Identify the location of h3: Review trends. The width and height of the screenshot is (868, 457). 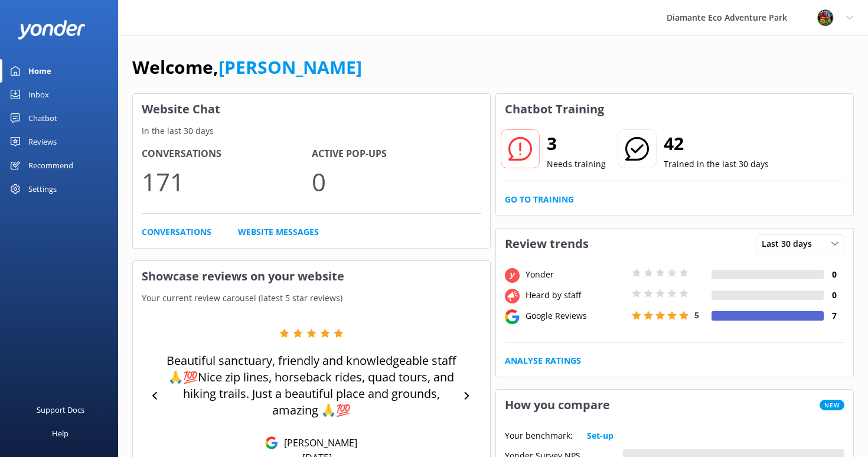
(547, 244).